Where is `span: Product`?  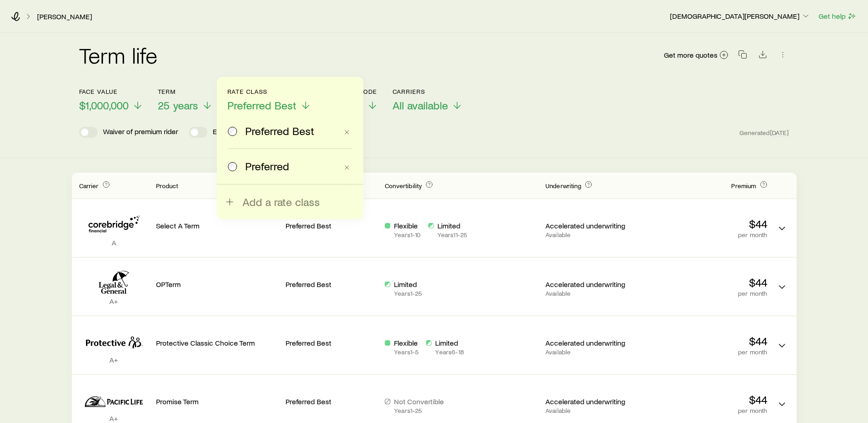
span: Product is located at coordinates (167, 185).